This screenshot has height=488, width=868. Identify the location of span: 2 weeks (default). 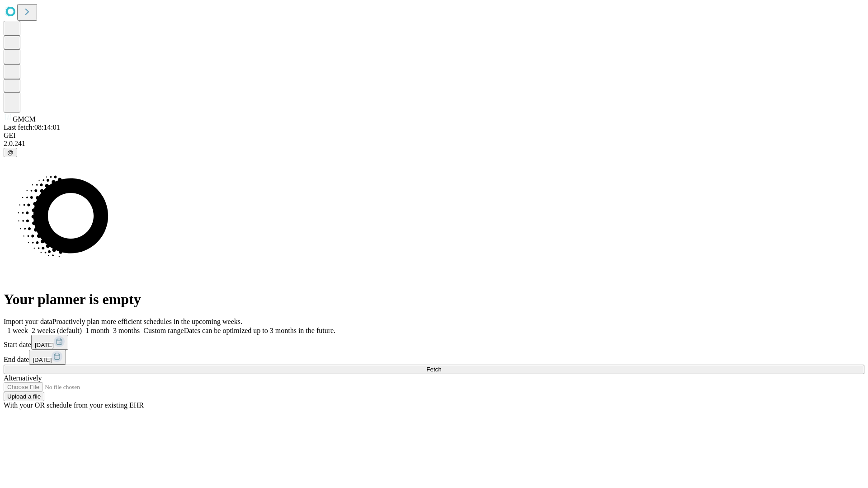
(56, 331).